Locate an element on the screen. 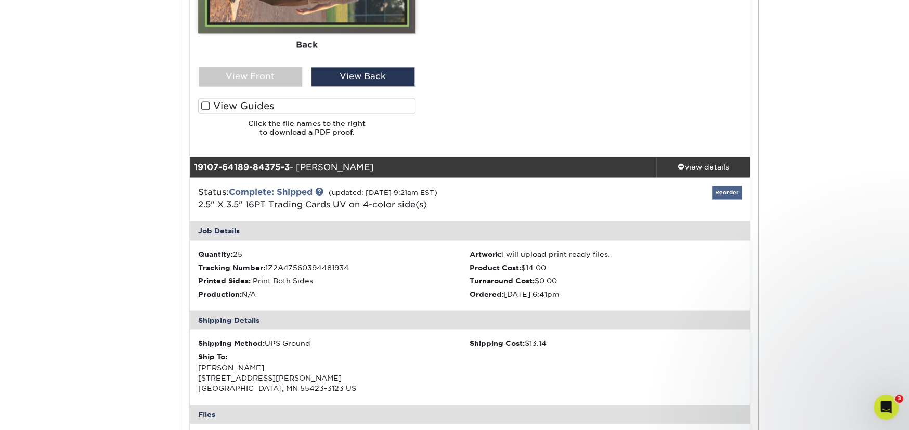 The image size is (909, 430). li: $14.00 is located at coordinates (605, 267).